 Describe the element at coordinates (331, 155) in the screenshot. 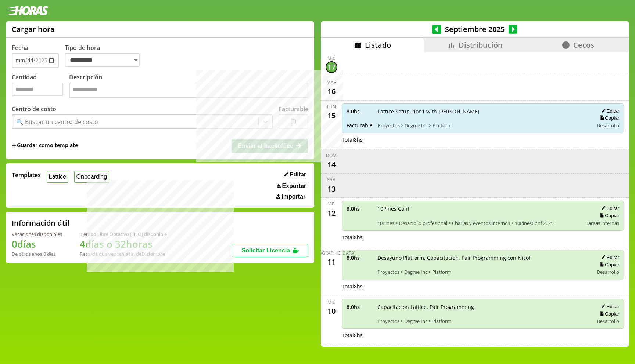

I see `div: dom` at that location.